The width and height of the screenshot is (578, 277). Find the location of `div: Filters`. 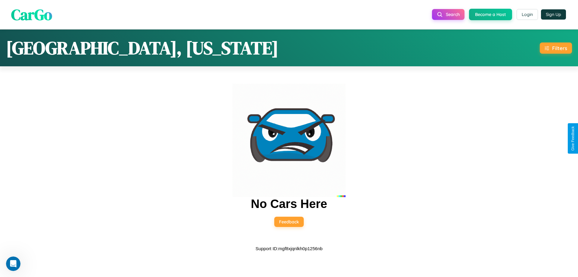

div: Filters is located at coordinates (559, 48).